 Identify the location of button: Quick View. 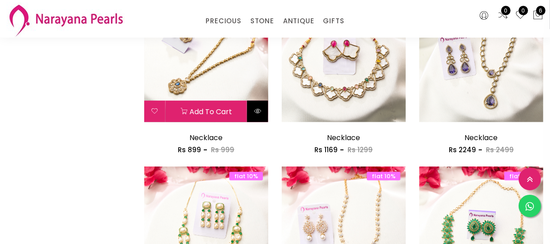
(257, 111).